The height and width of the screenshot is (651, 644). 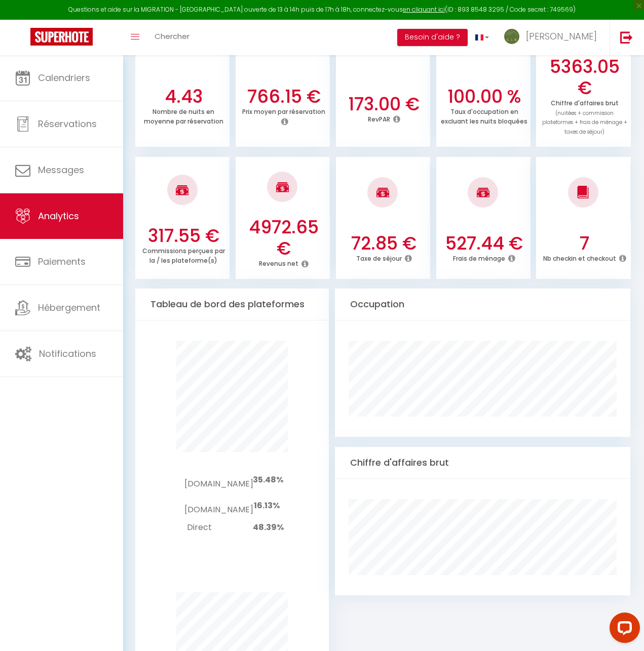 I want to click on p: Nb checkin et checkout, so click(x=579, y=257).